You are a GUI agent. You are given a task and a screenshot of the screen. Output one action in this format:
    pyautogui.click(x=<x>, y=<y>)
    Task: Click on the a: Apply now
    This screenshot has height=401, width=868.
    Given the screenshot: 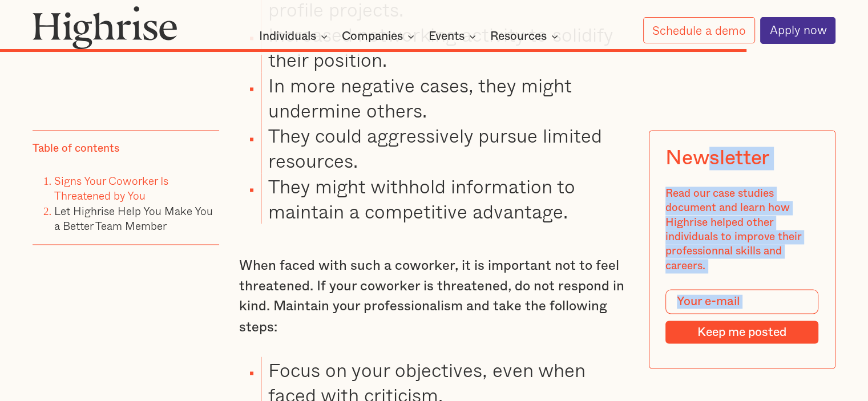 What is the action you would take?
    pyautogui.click(x=798, y=30)
    